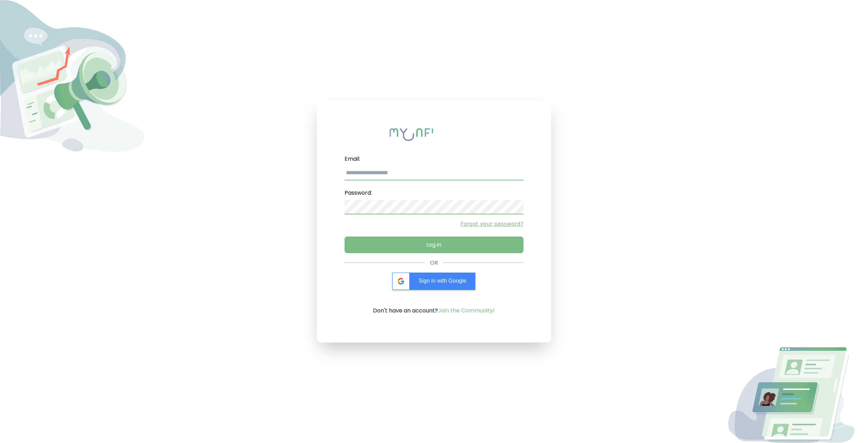 Image resolution: width=868 pixels, height=443 pixels. I want to click on div: OR, so click(434, 263).